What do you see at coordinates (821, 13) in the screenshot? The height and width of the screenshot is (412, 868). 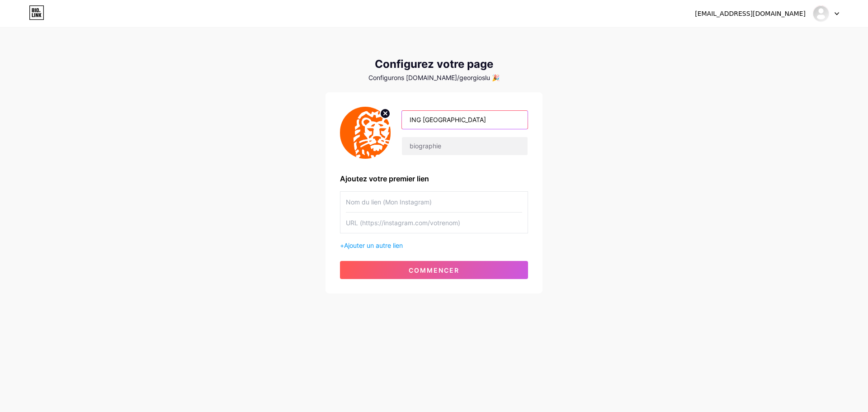 I see `img: Georgios Stagkos` at bounding box center [821, 13].